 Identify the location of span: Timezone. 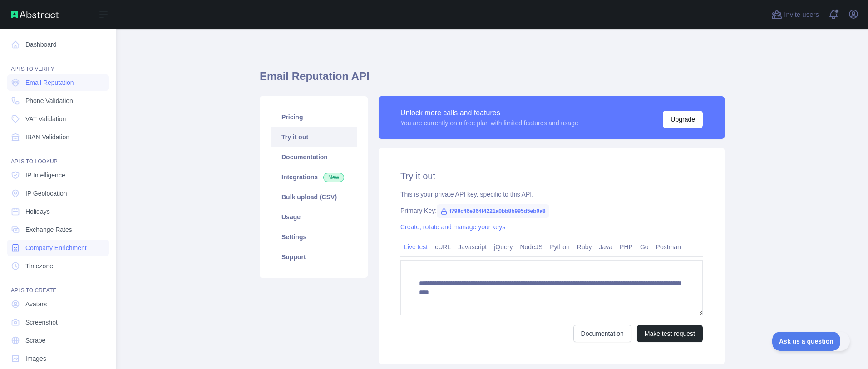
(39, 266).